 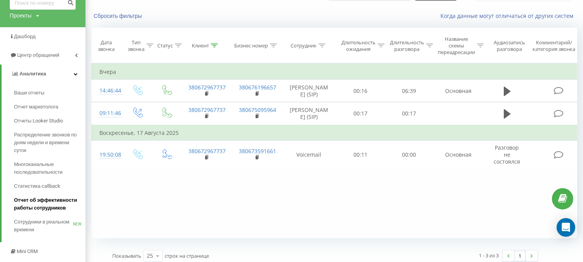 What do you see at coordinates (50, 186) in the screenshot?
I see `a: Статистика callback` at bounding box center [50, 186].